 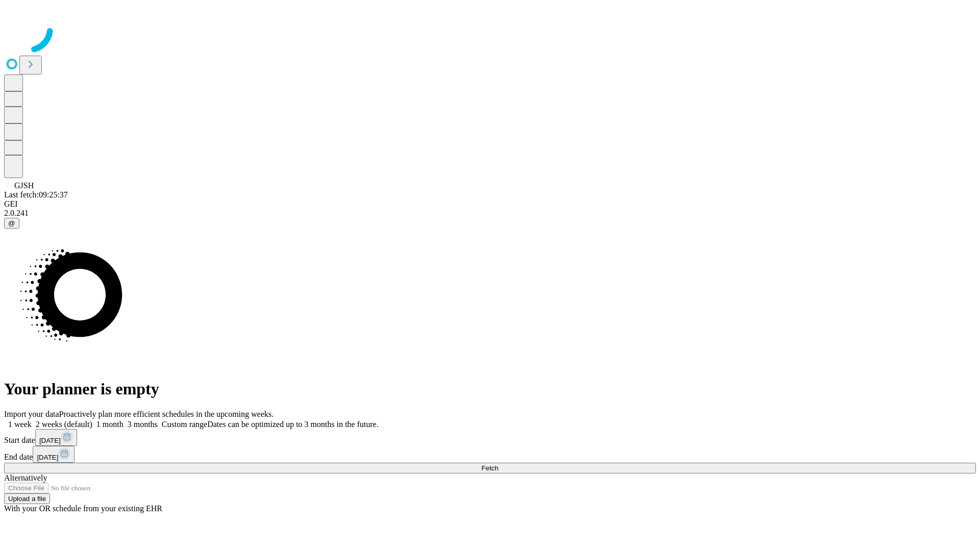 I want to click on span: Alternatively, so click(x=26, y=478).